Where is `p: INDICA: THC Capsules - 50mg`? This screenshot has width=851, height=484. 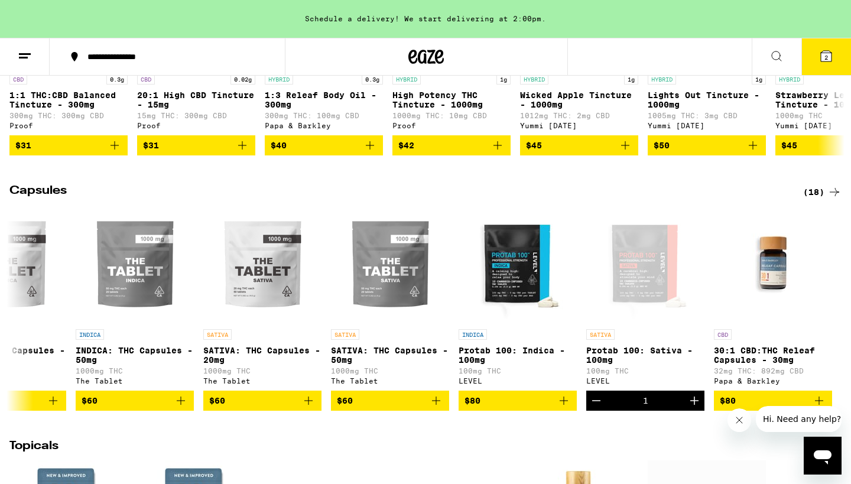
p: INDICA: THC Capsules - 50mg is located at coordinates (135, 355).